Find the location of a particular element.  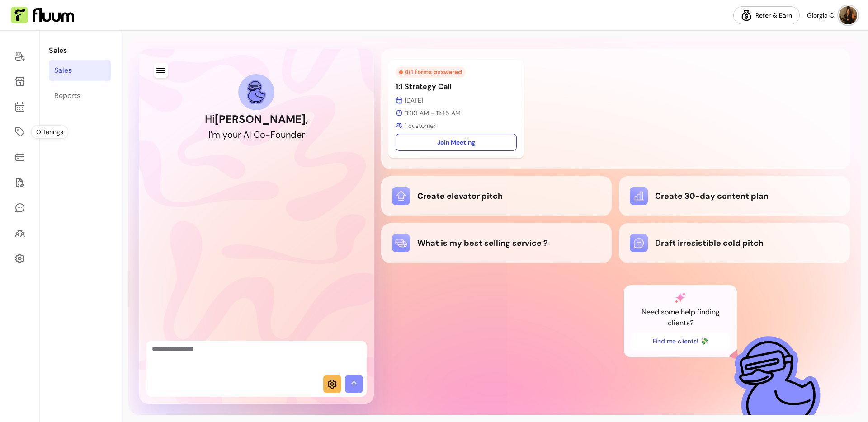

p: Need some help finding clients? is located at coordinates (680, 317).